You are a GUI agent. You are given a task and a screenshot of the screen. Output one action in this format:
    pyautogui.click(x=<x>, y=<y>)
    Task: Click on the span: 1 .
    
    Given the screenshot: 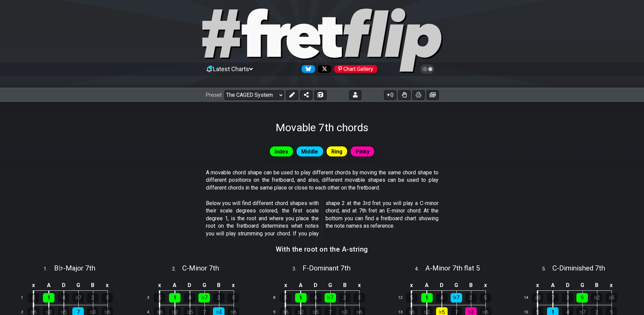 What is the action you would take?
    pyautogui.click(x=48, y=270)
    